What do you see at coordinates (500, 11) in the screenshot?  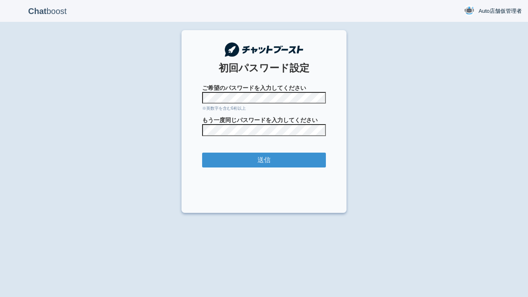 I see `span: Auto店舗仮管理者` at bounding box center [500, 11].